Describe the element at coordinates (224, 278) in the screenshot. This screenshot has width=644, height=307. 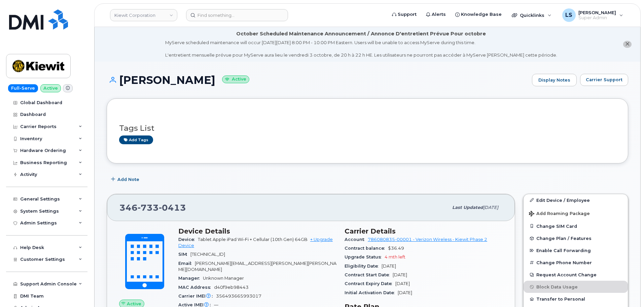
I see `span: Unknown Manager` at that location.